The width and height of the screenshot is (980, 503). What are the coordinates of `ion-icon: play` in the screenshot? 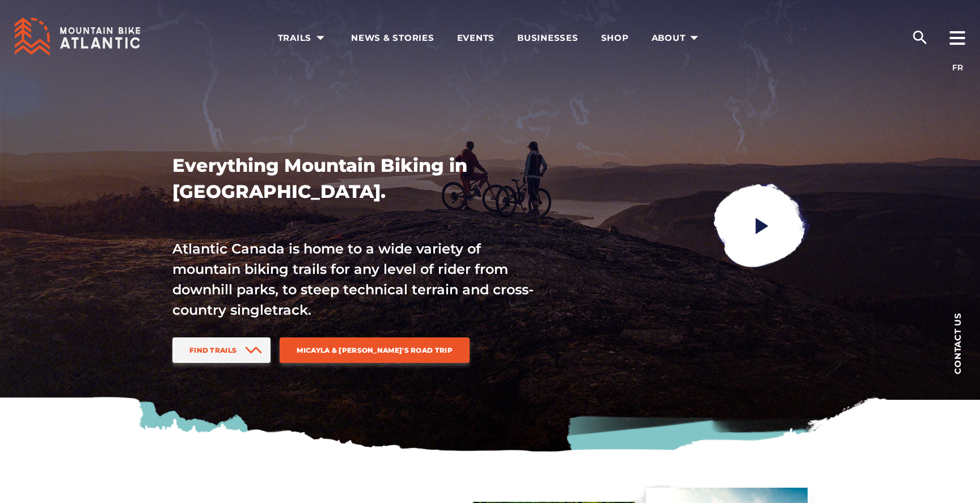 It's located at (762, 226).